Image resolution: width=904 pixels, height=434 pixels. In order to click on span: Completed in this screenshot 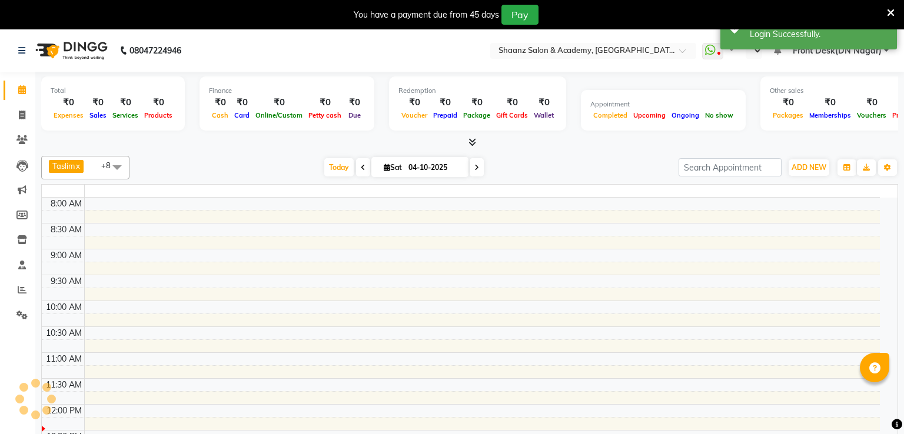, I will do `click(610, 115)`.